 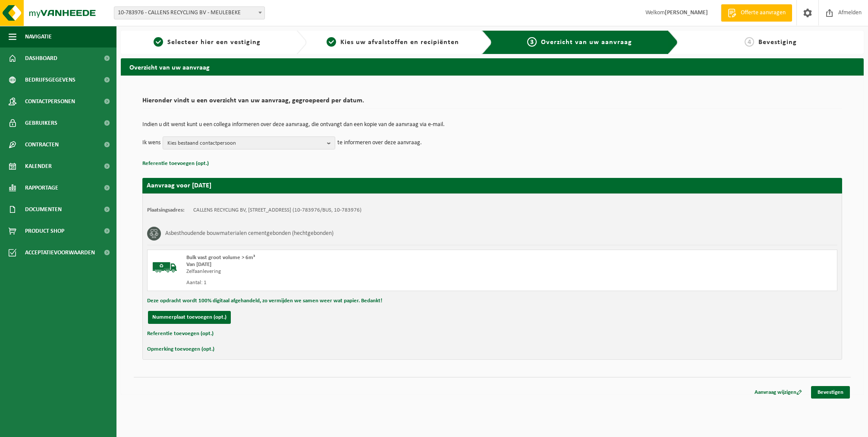 I want to click on span: Kies bestaand contactpersoon, so click(x=245, y=144).